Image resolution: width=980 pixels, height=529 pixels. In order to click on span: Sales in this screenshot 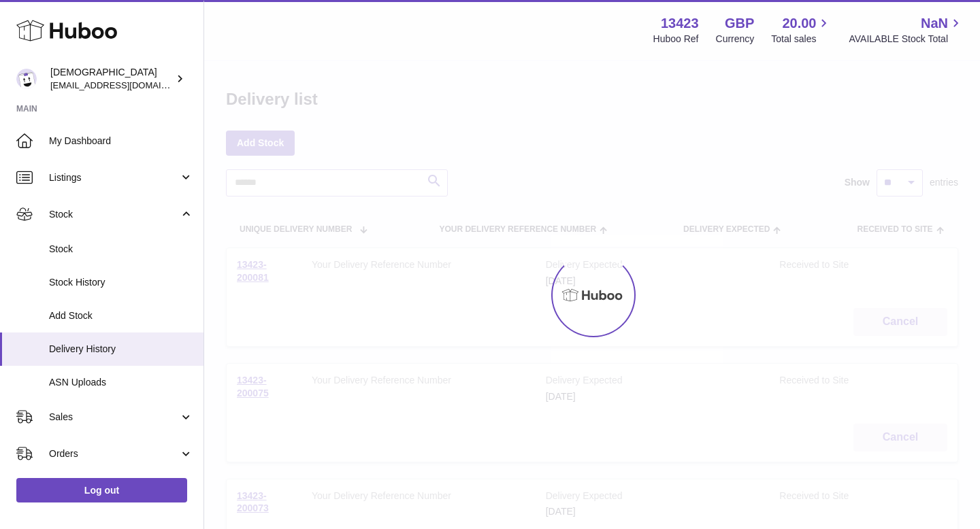, I will do `click(114, 417)`.